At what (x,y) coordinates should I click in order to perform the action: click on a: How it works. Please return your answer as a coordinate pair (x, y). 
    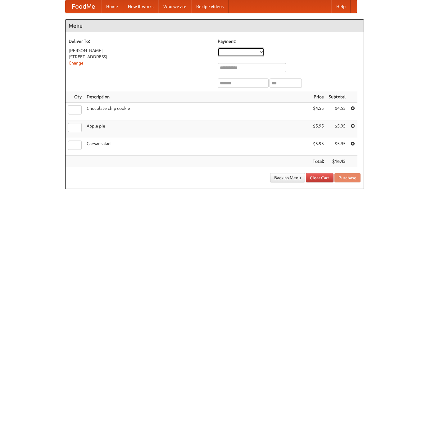
    Looking at the image, I should click on (141, 7).